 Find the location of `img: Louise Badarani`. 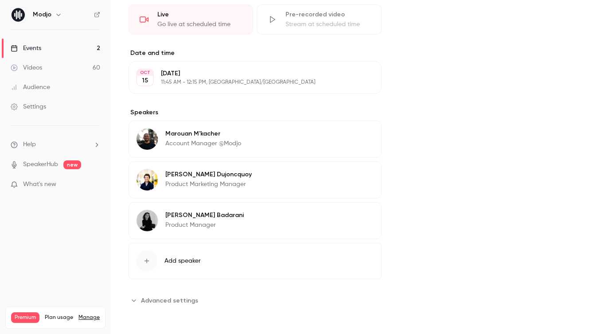

img: Louise Badarani is located at coordinates (147, 221).